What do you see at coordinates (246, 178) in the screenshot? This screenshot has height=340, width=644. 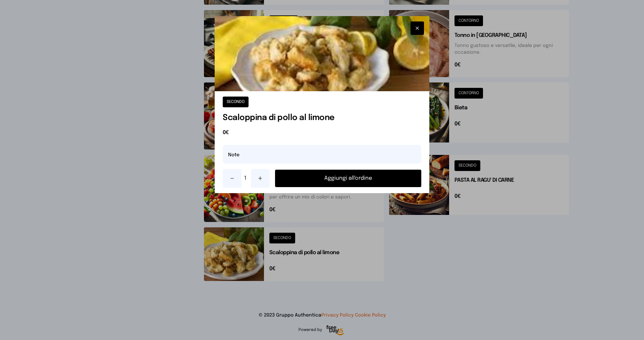 I see `span: 1` at bounding box center [246, 178].